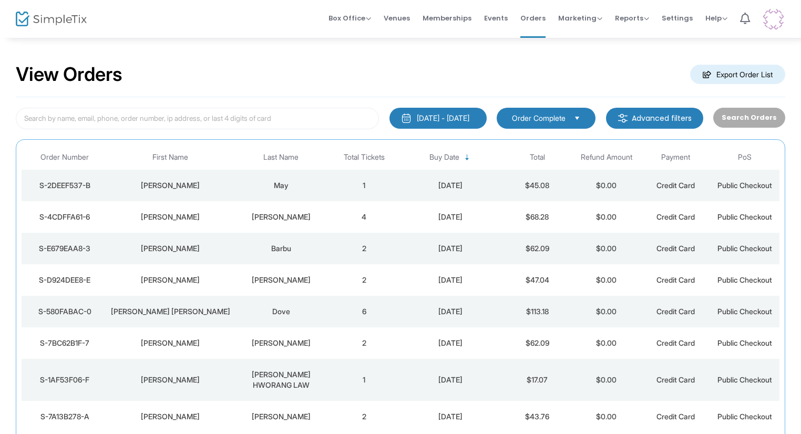 The image size is (801, 434). I want to click on span: Events, so click(495, 18).